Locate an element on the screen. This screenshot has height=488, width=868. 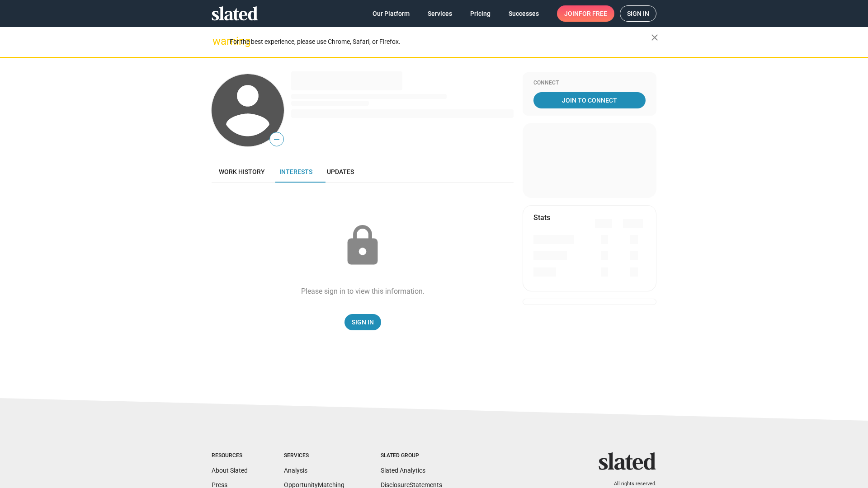
span: Interests is located at coordinates (296, 172).